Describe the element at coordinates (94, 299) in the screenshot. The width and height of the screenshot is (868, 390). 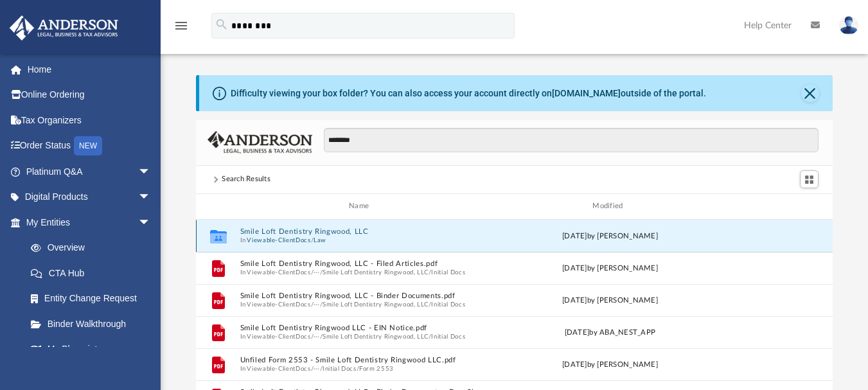
I see `a: Entity Change Request` at that location.